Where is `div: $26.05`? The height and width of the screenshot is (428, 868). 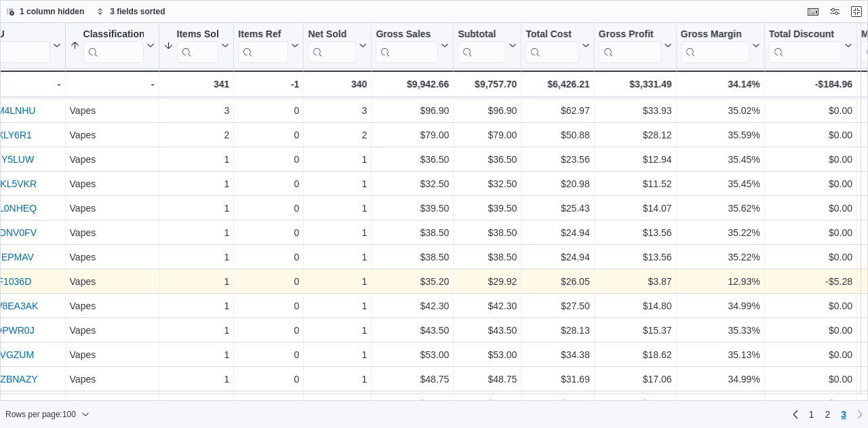
div: $26.05 is located at coordinates (557, 282).